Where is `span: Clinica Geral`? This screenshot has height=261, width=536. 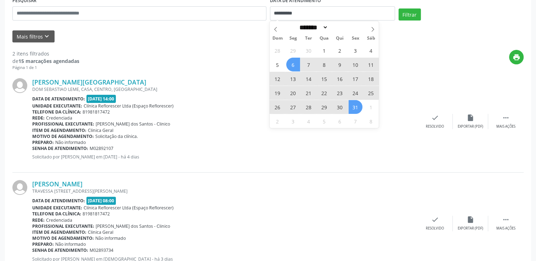
span: Clinica Geral is located at coordinates (101, 130).